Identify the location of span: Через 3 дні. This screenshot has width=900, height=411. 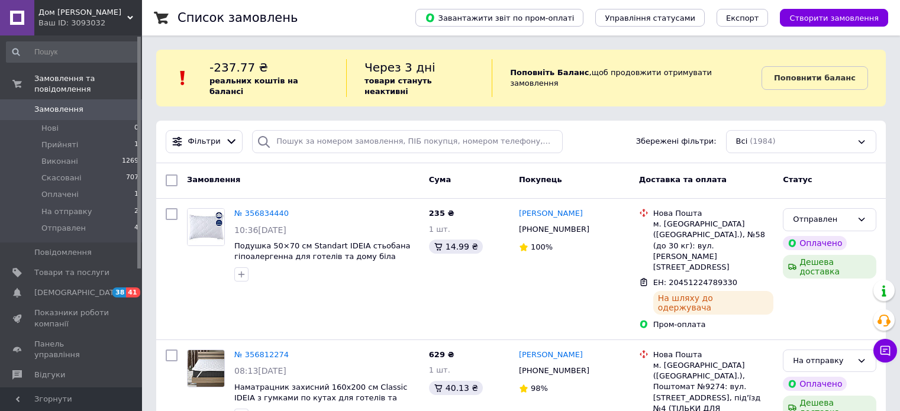
(400, 67).